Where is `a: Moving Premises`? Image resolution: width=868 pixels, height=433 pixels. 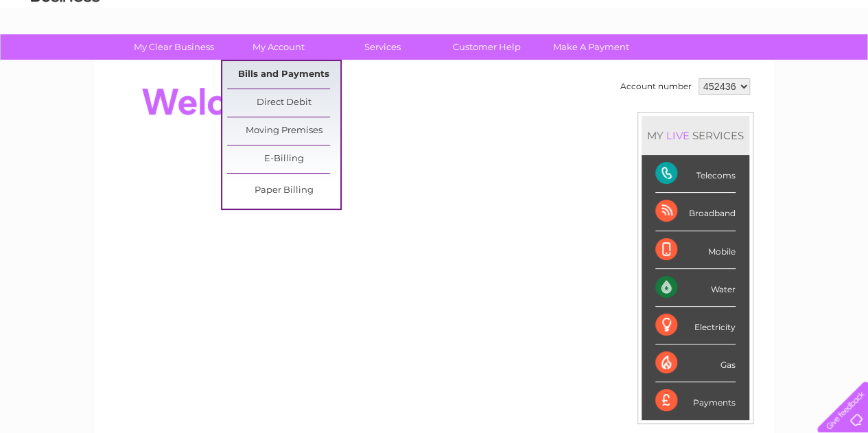
a: Moving Premises is located at coordinates (283, 131).